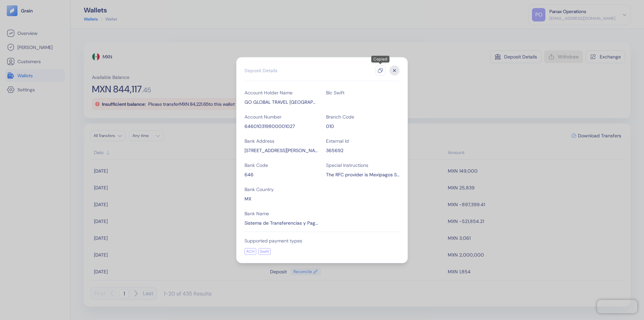 The height and width of the screenshot is (320, 644). Describe the element at coordinates (363, 165) in the screenshot. I see `div: Special Instructions` at that location.